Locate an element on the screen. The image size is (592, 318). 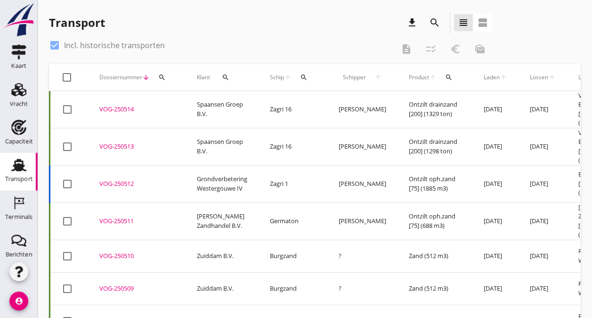
td: Ontzilt oph.zand [75] (1885 m3) is located at coordinates (435, 183).